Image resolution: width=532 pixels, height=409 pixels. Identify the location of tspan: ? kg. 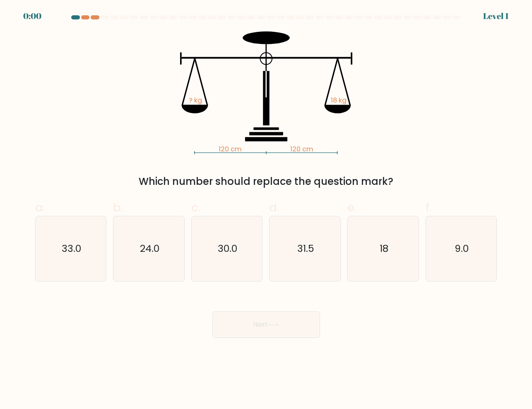
(195, 100).